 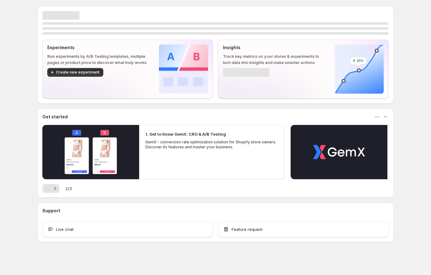 What do you see at coordinates (75, 72) in the screenshot?
I see `button: Create new experiment` at bounding box center [75, 72].